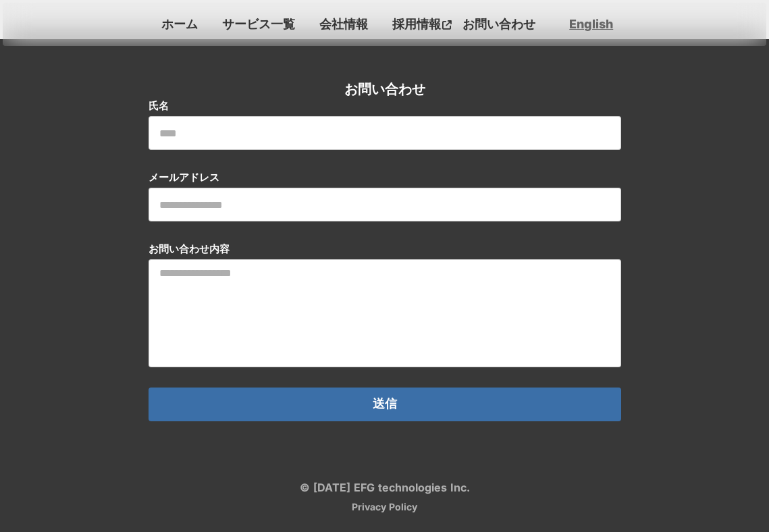  I want to click on p: 採用情報, so click(414, 23).